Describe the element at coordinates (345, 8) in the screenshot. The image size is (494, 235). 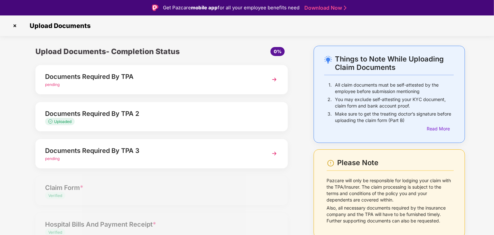
I see `img: Stroke` at that location.